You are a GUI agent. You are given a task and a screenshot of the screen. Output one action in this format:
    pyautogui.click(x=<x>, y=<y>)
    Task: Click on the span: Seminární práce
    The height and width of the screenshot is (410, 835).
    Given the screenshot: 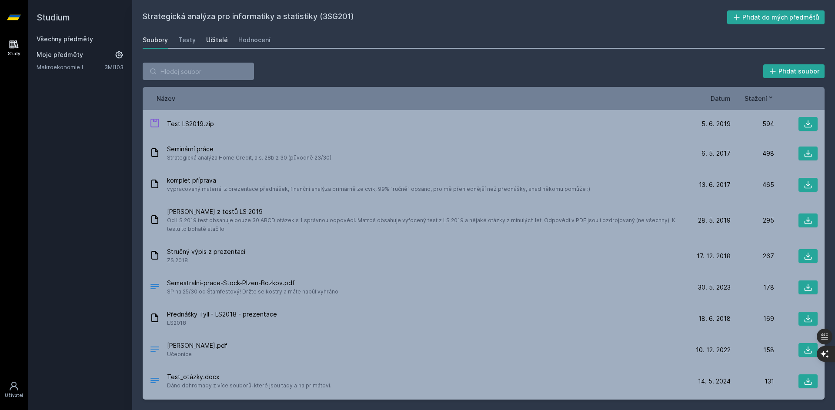 What is the action you would take?
    pyautogui.click(x=249, y=149)
    